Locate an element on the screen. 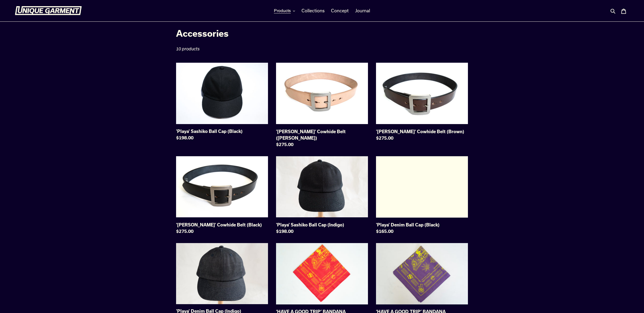 The image size is (644, 313). span: Products is located at coordinates (282, 11).